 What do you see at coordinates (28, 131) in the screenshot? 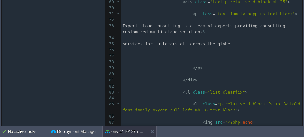
I see `div: No active tasks` at bounding box center [28, 131].